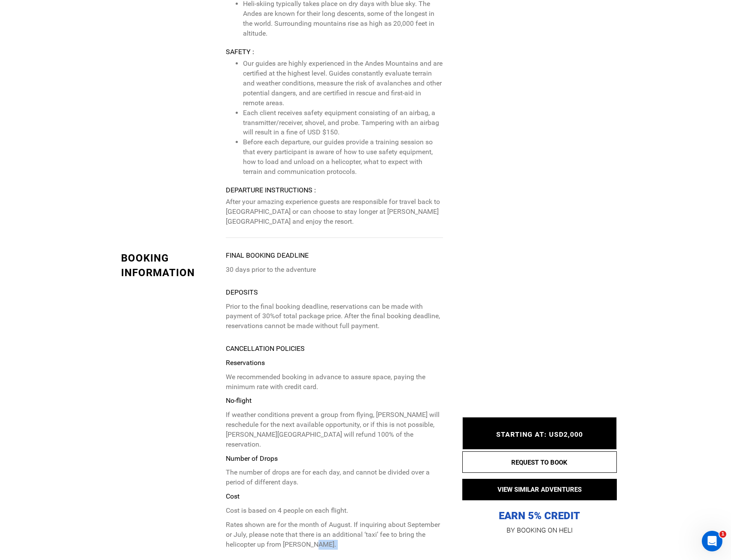 The width and height of the screenshot is (731, 560). I want to click on p: BY BOOKING ON HELI, so click(540, 531).